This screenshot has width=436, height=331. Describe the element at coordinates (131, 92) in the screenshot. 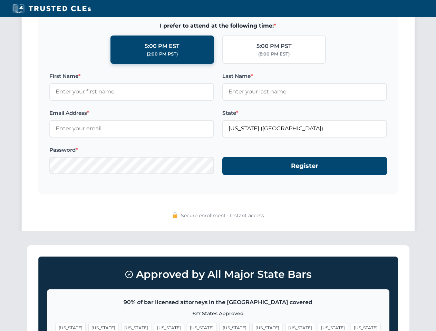

I see `input: Enter your first name` at that location.